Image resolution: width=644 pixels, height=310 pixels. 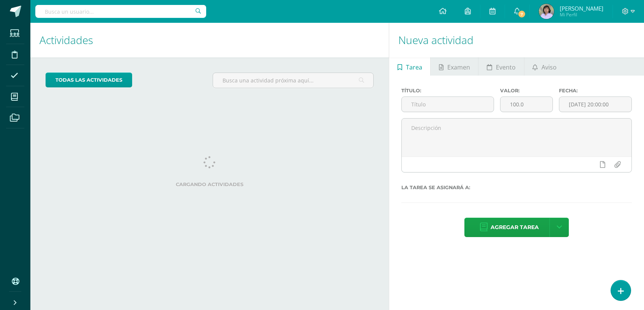 I want to click on span: Examen, so click(x=459, y=67).